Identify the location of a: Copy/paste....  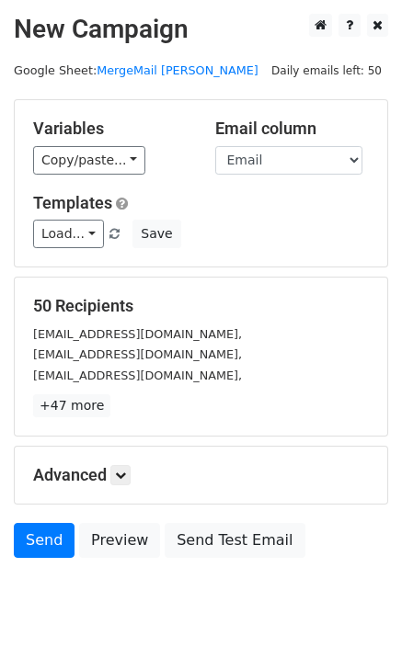
(89, 160).